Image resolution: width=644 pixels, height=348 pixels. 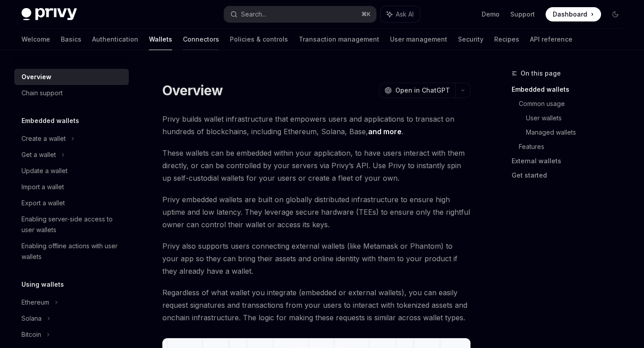 I want to click on div: Search..., so click(x=253, y=14).